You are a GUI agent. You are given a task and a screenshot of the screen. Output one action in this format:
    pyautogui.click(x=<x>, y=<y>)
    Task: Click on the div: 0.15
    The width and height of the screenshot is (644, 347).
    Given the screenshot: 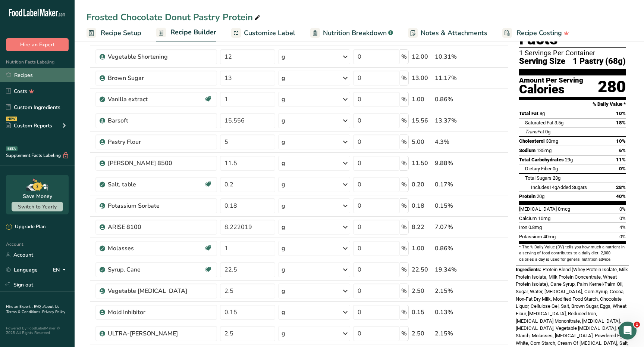 What is the action you would take?
    pyautogui.click(x=422, y=312)
    